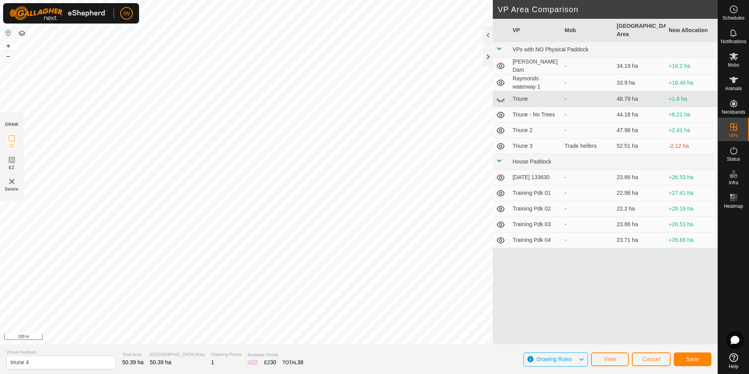  What do you see at coordinates (691, 66) in the screenshot?
I see `td: +16.2 ha` at bounding box center [691, 66].